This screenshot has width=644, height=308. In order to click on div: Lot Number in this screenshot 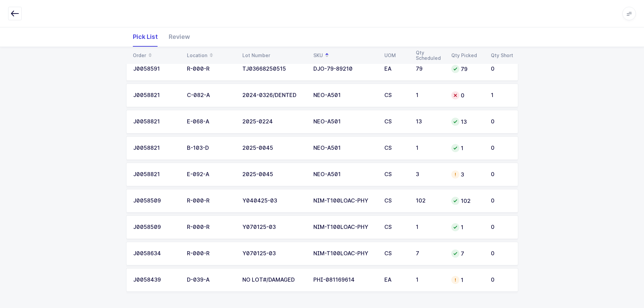, I will do `click(274, 56)`.